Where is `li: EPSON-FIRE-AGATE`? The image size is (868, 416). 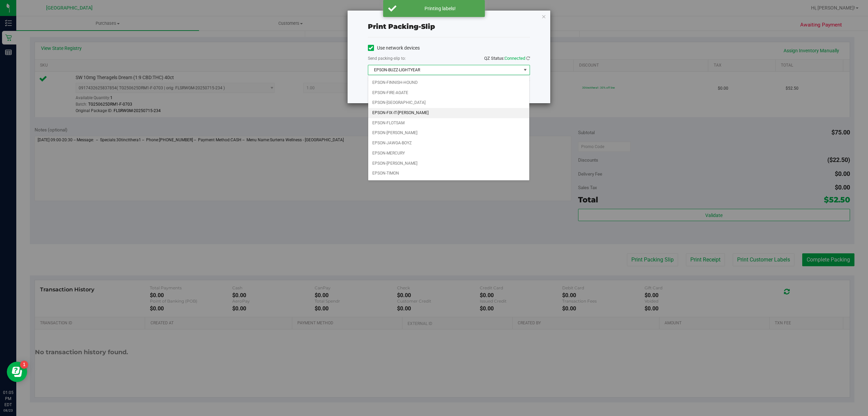 li: EPSON-FIRE-AGATE is located at coordinates (449, 93).